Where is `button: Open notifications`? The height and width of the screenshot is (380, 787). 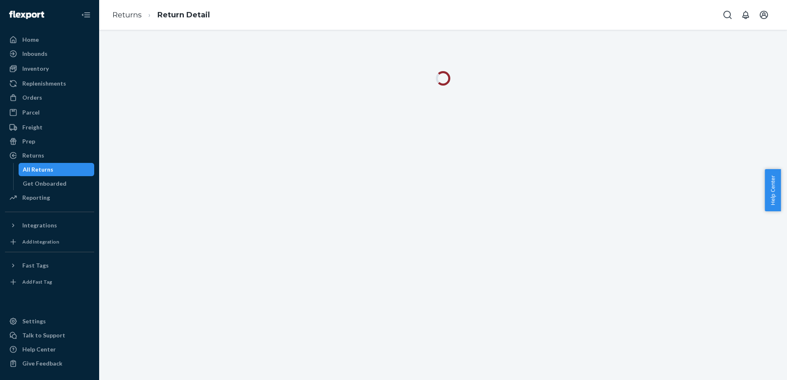 button: Open notifications is located at coordinates (746, 15).